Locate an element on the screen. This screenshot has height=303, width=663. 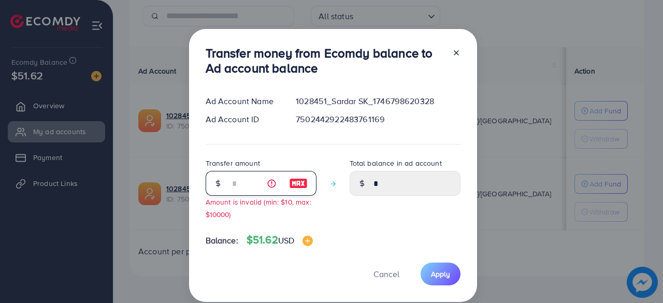
span: USD is located at coordinates (286, 240).